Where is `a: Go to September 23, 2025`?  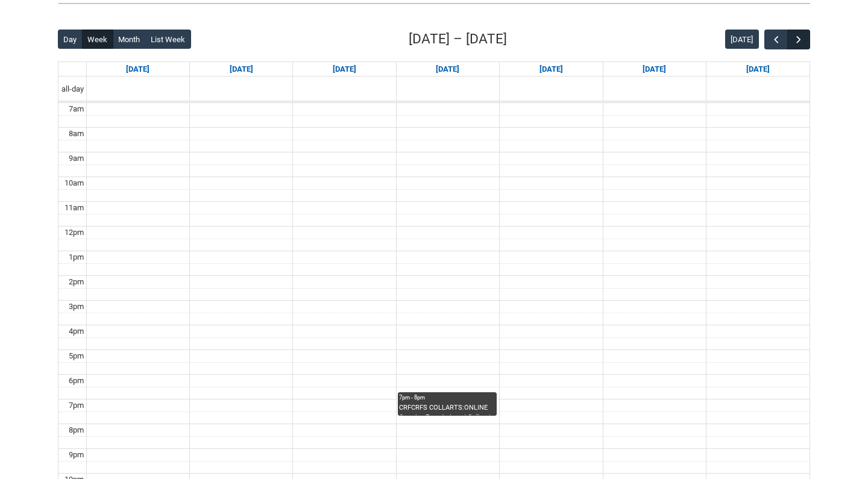 a: Go to September 23, 2025 is located at coordinates (344, 70).